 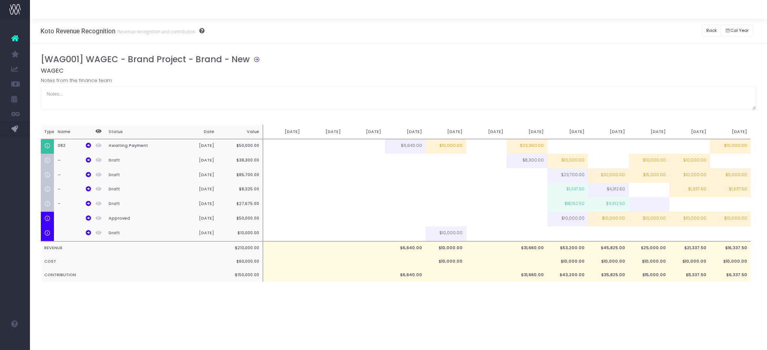 I want to click on th: $10,000.00, so click(x=240, y=234).